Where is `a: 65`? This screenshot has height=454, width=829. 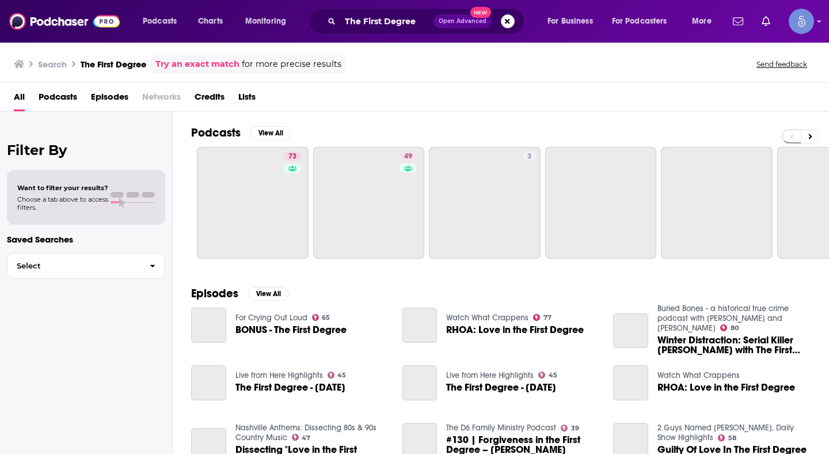 a: 65 is located at coordinates (321, 317).